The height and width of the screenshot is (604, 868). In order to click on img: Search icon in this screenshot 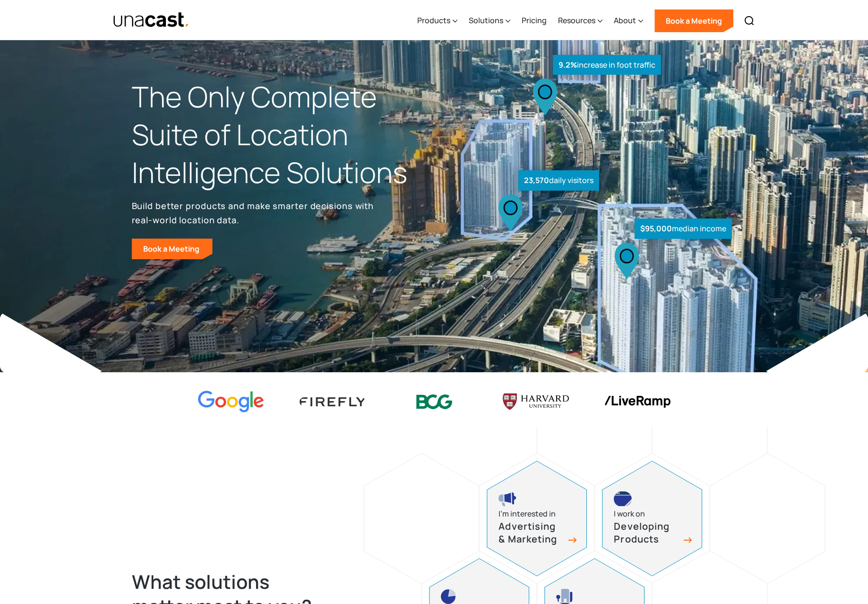, I will do `click(749, 21)`.